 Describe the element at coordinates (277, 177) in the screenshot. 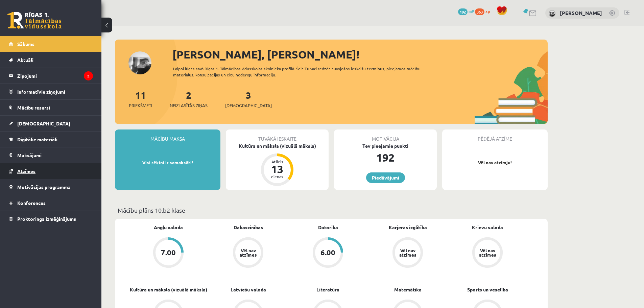

I see `div: dienas` at that location.